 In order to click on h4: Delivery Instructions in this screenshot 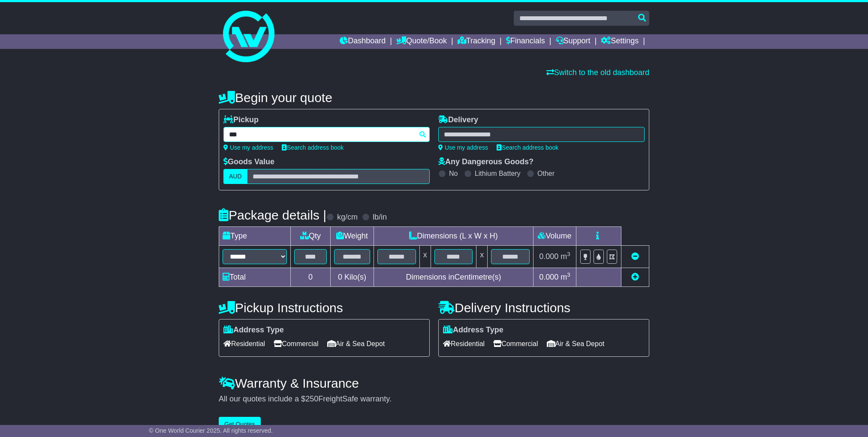, I will do `click(544, 307)`.